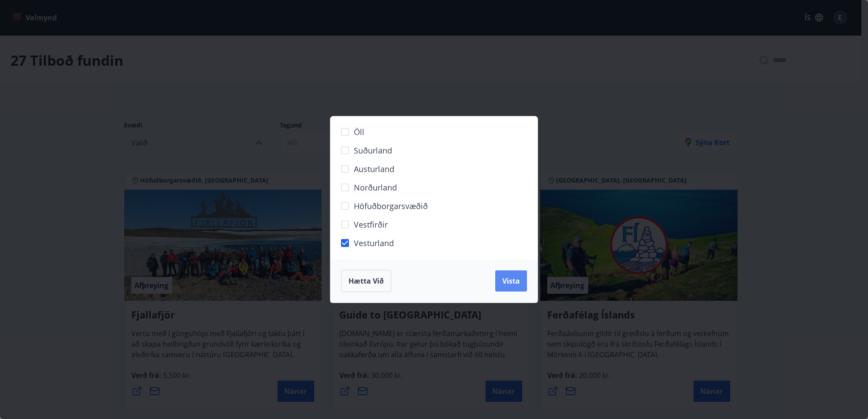 This screenshot has height=419, width=868. What do you see at coordinates (366, 280) in the screenshot?
I see `span: Hætta við` at bounding box center [366, 280].